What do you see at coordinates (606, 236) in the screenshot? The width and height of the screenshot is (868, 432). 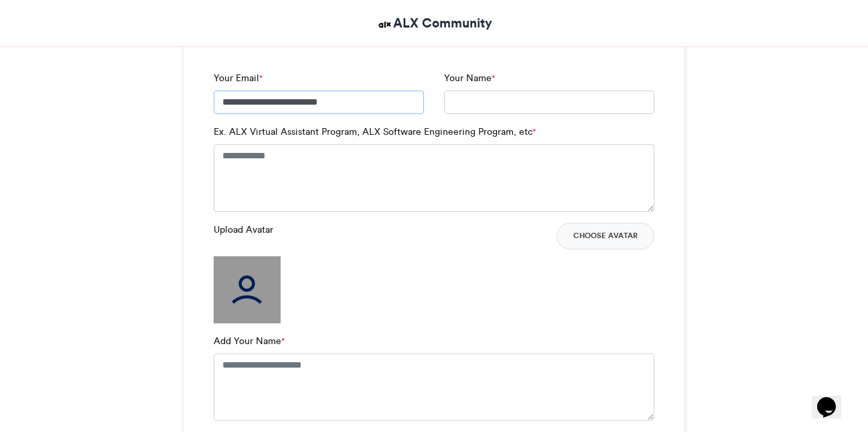 I see `button: Choose Avatar` at bounding box center [606, 236].